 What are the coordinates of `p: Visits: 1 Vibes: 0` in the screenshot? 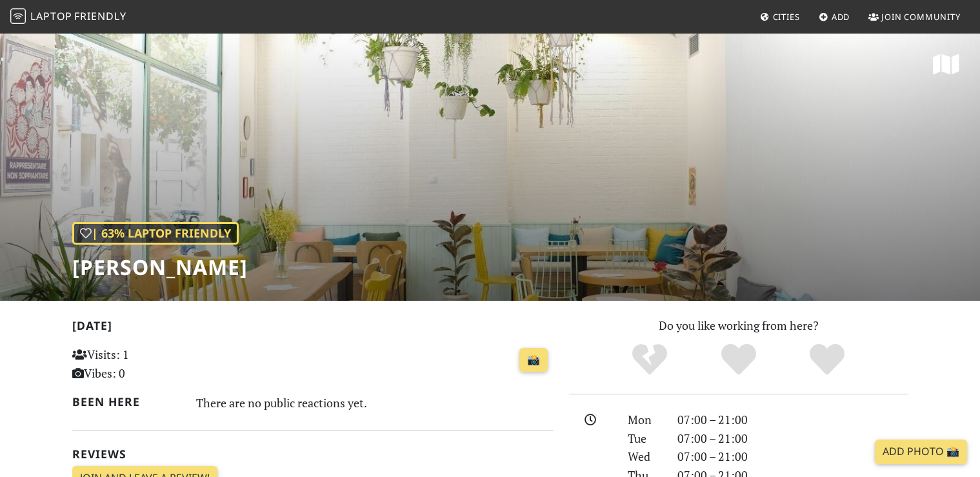 It's located at (147, 364).